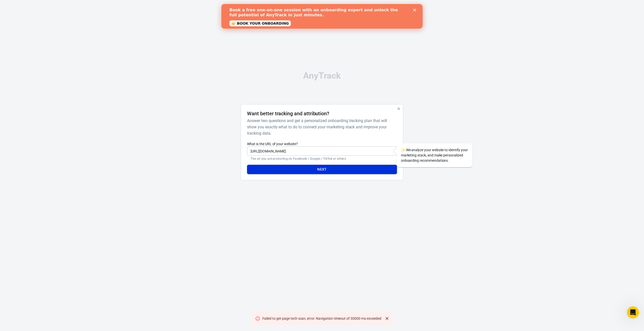 This screenshot has height=331, width=644. What do you see at coordinates (322, 144) in the screenshot?
I see `label: What is the URL of your website?` at bounding box center [322, 144].